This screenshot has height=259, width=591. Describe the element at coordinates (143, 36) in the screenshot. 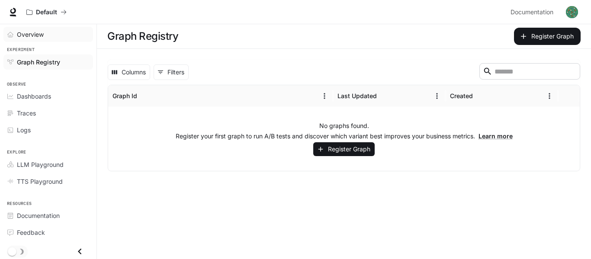

I see `h1: Graph Registry` at that location.